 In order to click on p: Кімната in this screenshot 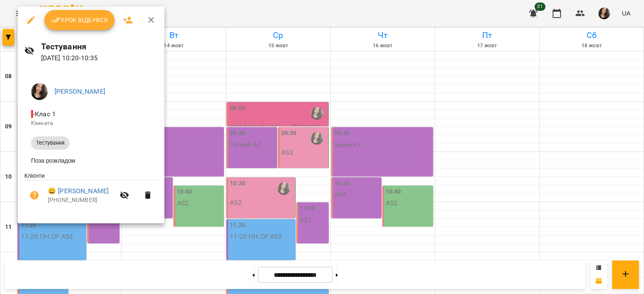, I will do `click(91, 124)`.